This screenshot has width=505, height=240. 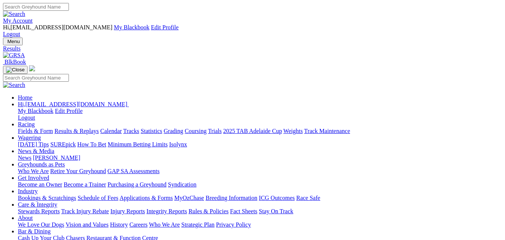 I want to click on a: Minimum Betting Limits, so click(x=137, y=144).